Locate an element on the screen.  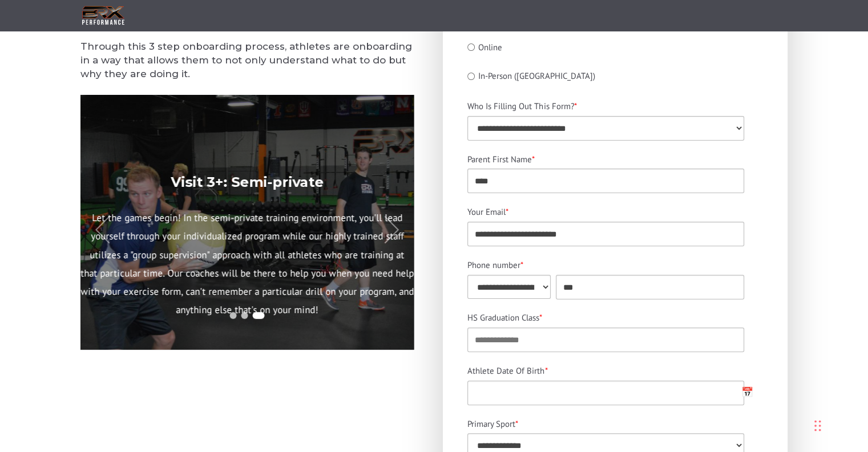
span: Your Email is located at coordinates (487, 212).